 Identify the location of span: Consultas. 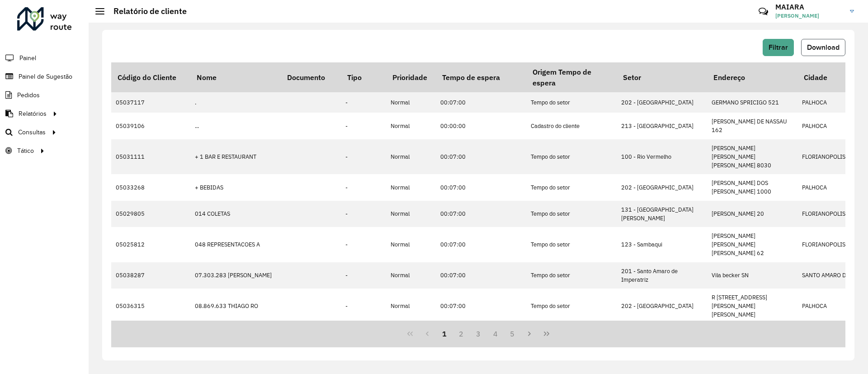
(31, 132).